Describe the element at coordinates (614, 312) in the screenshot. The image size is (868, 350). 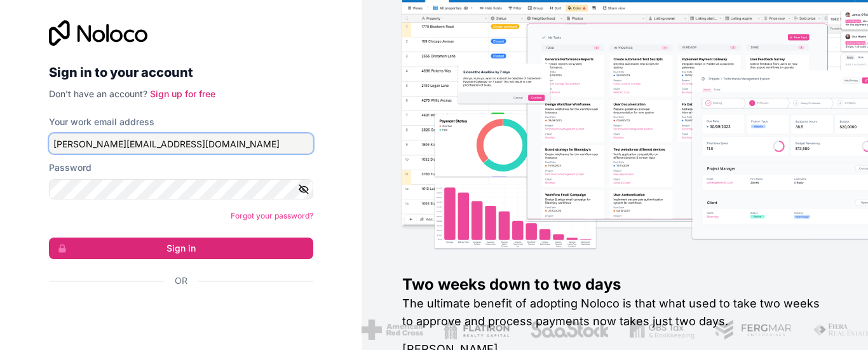
I see `h2: The ultimate benefit of adopting Noloco is that what used to take two weeks to approve and proces...` at that location.